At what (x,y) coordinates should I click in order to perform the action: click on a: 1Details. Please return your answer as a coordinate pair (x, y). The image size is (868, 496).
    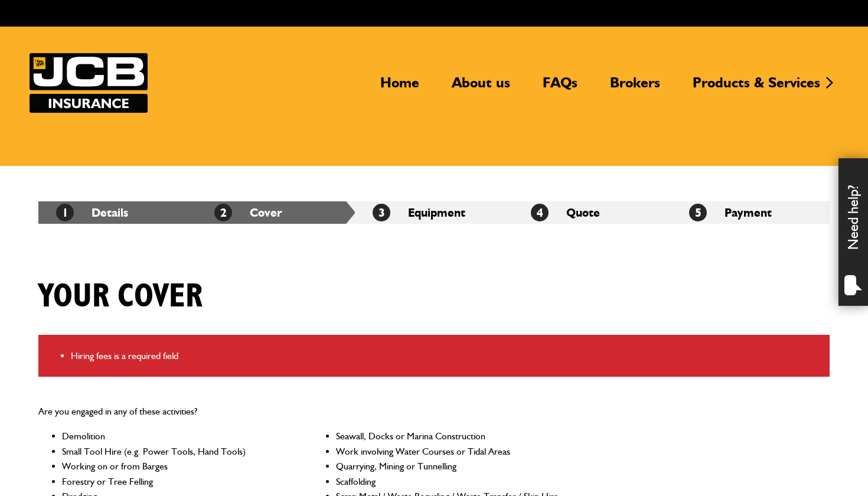
    Looking at the image, I should click on (92, 213).